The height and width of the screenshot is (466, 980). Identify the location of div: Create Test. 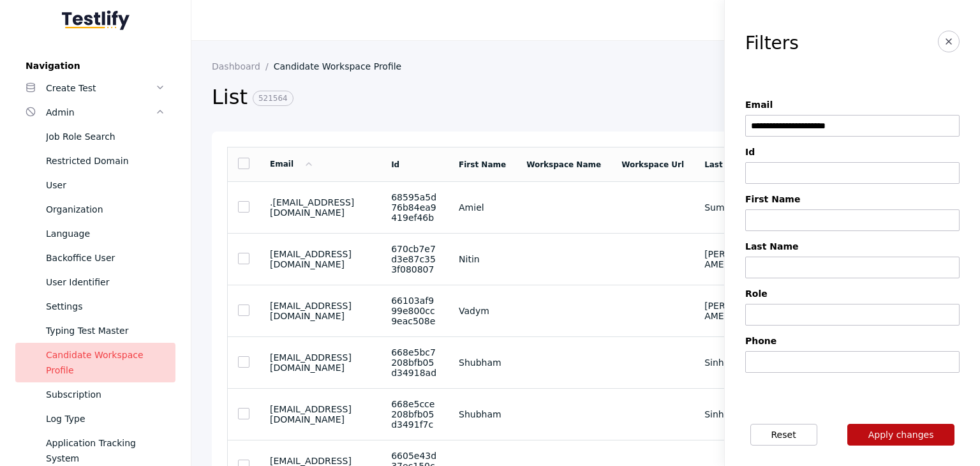
(100, 88).